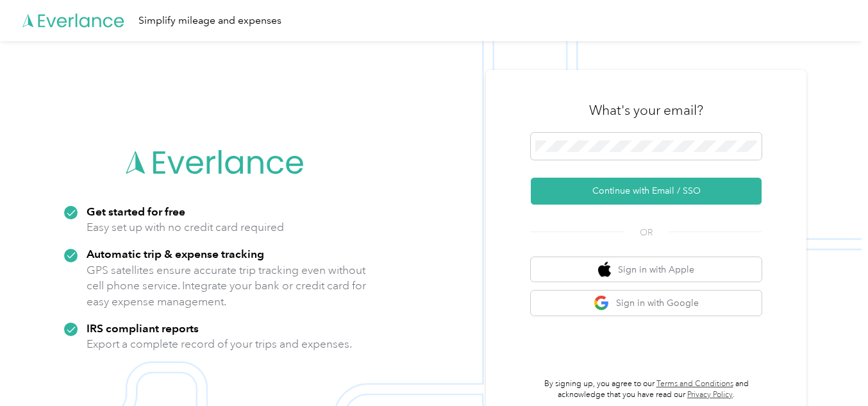  I want to click on button: Continue with Email / SSO, so click(646, 191).